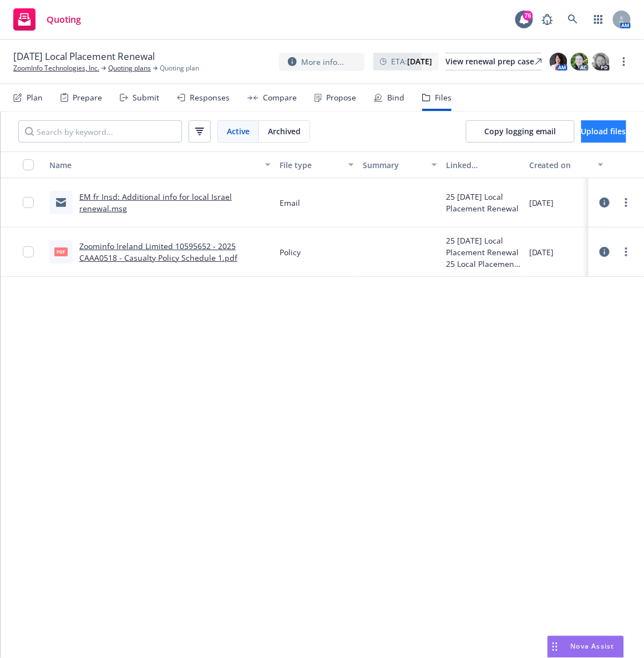 Image resolution: width=644 pixels, height=658 pixels. Describe the element at coordinates (322, 62) in the screenshot. I see `span: More info...` at that location.